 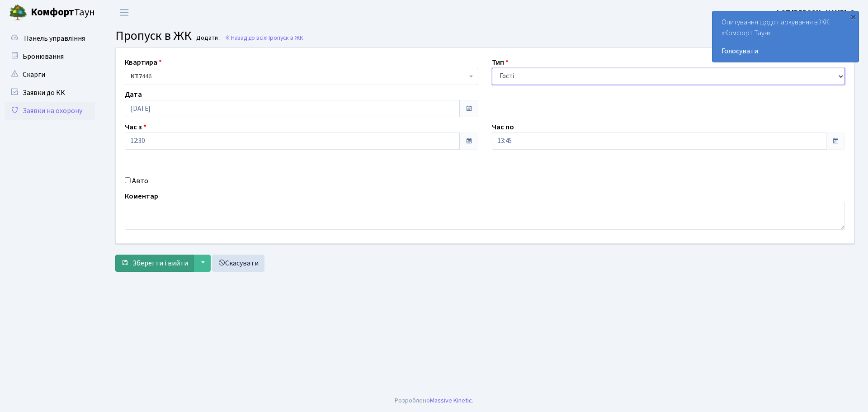 I want to click on label: Час з, so click(x=135, y=127).